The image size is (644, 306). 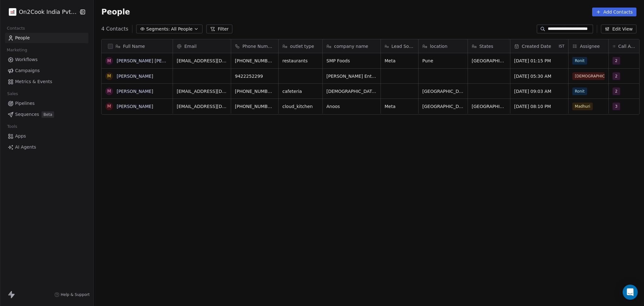 I want to click on span: Email, so click(x=190, y=46).